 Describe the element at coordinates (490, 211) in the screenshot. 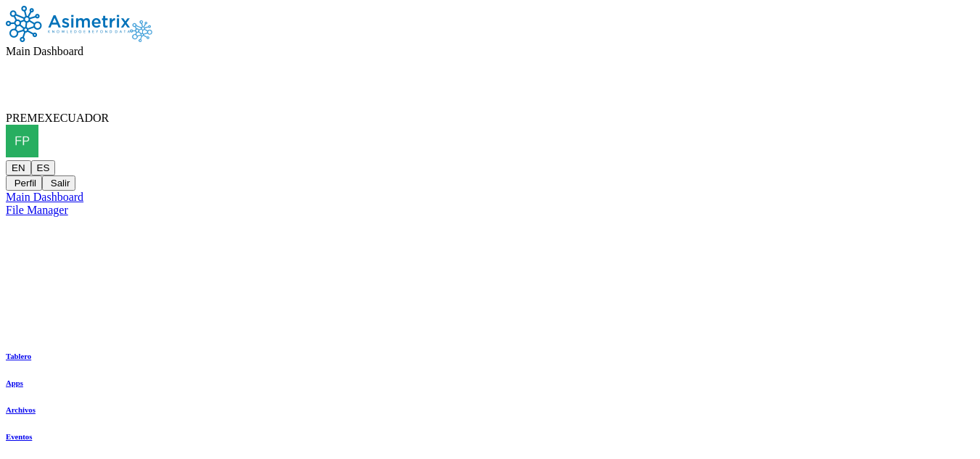

I see `div: File Manager` at that location.